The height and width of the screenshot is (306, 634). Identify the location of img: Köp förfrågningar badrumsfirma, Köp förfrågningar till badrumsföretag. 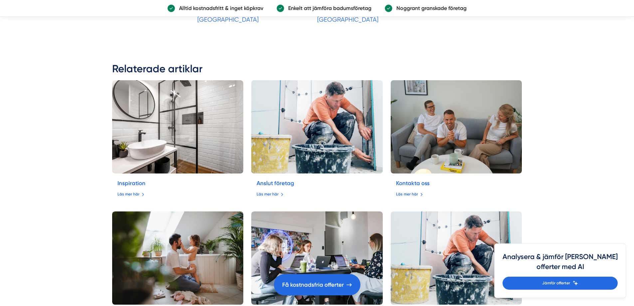
(456, 258).